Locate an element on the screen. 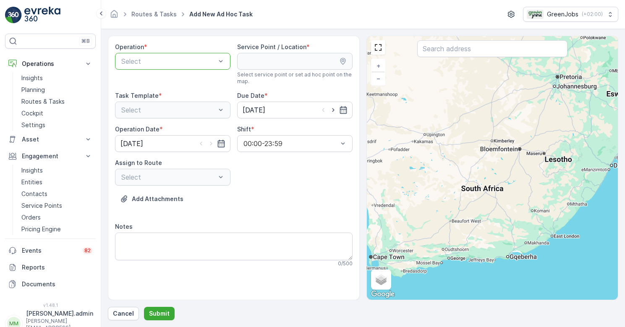  a: Settings is located at coordinates (57, 125).